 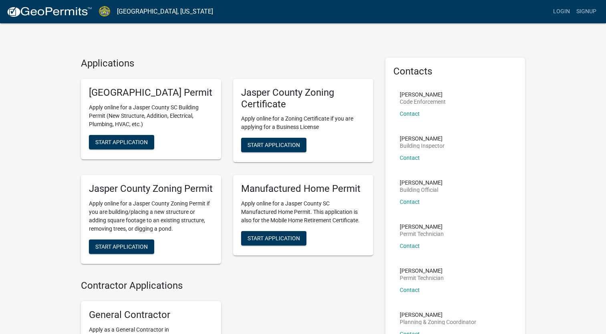 I want to click on wm-workflow-list-section: Applications, so click(x=227, y=164).